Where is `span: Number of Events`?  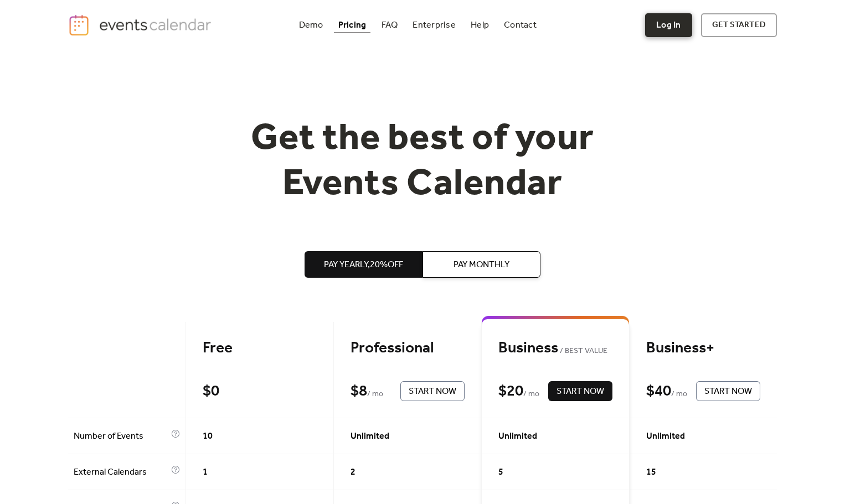 span: Number of Events is located at coordinates (121, 437).